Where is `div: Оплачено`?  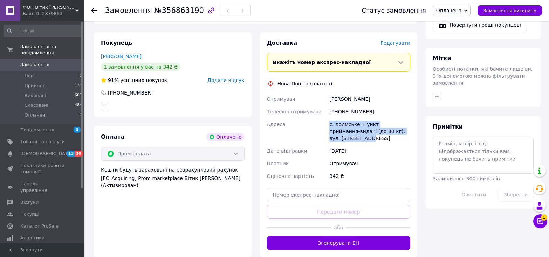
div: Оплачено is located at coordinates (225, 137).